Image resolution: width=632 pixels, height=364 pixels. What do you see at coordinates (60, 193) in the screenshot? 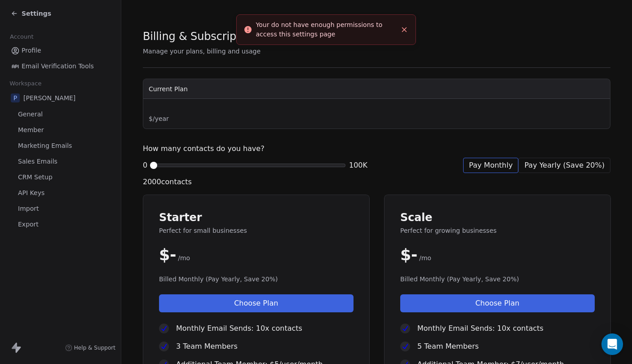
I see `a: API Keys` at bounding box center [60, 193].